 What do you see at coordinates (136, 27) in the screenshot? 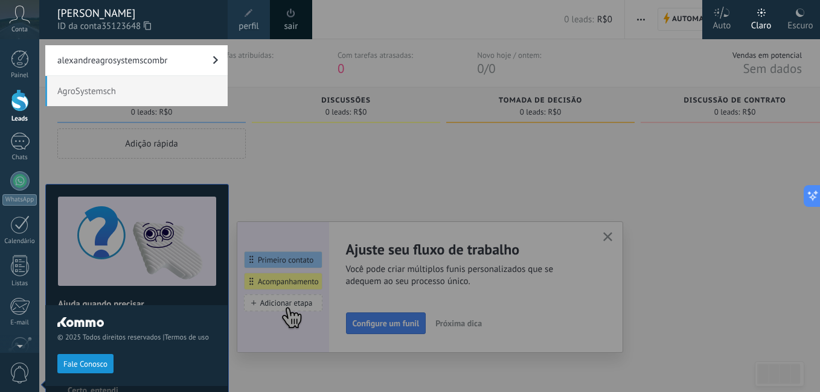
I see `span: ID da conta` at bounding box center [136, 27].